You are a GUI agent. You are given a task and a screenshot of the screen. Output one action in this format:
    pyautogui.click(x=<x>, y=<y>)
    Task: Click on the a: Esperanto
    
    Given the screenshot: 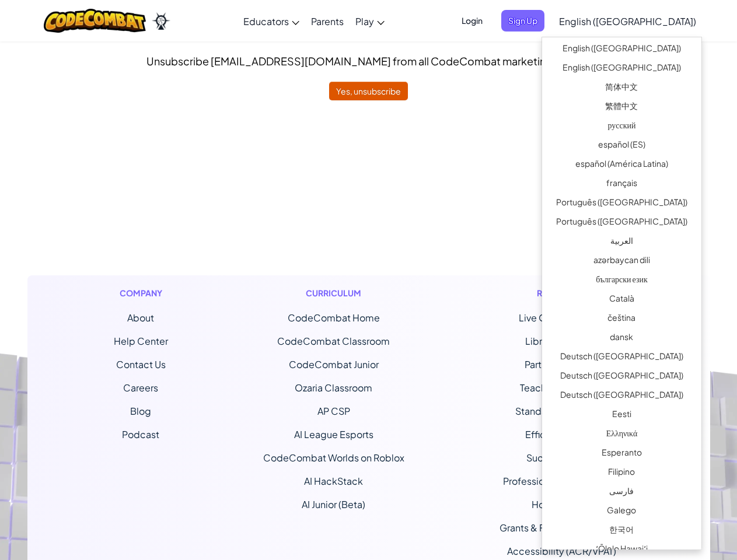 What is the action you would take?
    pyautogui.click(x=621, y=454)
    